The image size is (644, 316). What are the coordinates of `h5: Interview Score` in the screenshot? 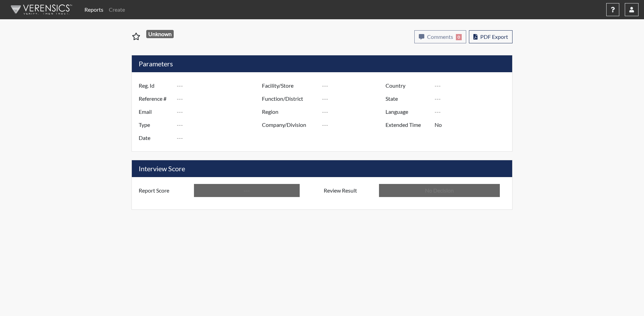 It's located at (322, 169).